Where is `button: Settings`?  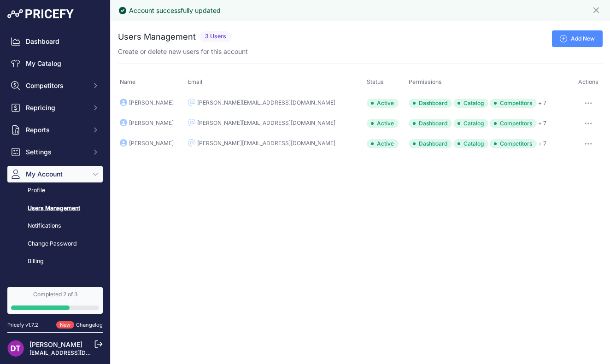 button: Settings is located at coordinates (55, 152).